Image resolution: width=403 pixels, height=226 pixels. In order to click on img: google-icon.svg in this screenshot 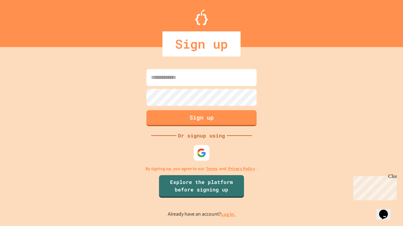, I will do `click(201, 153)`.